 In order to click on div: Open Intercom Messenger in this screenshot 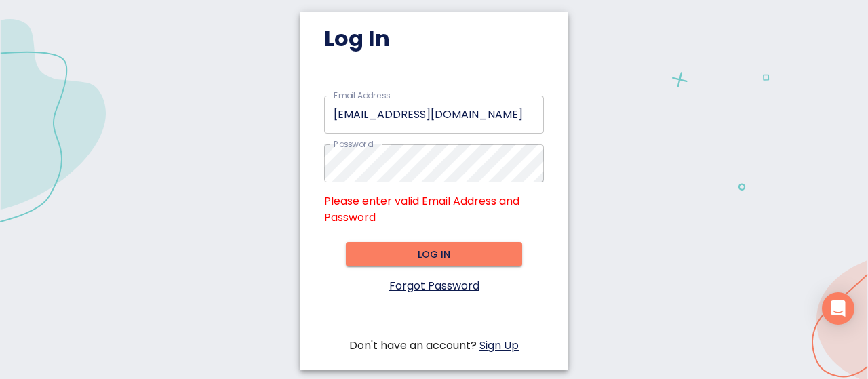, I will do `click(838, 308)`.